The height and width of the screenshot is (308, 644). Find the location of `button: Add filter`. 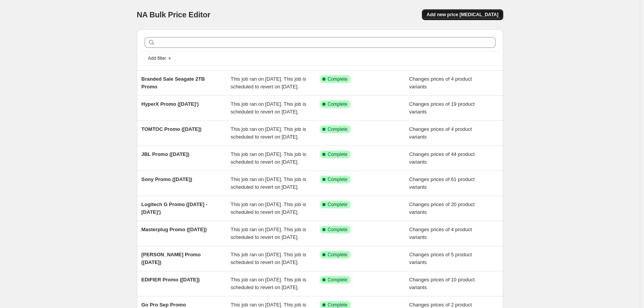

button: Add filter is located at coordinates (160, 58).